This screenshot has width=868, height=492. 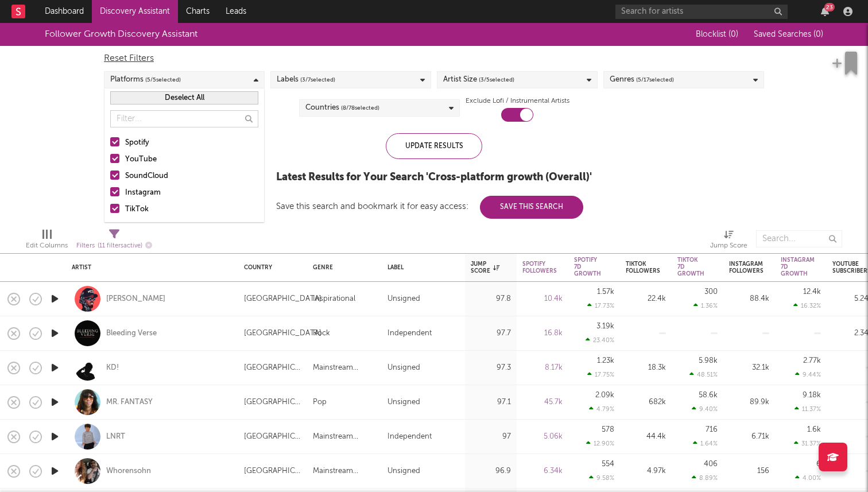 What do you see at coordinates (434, 146) in the screenshot?
I see `div: Update Results` at bounding box center [434, 146].